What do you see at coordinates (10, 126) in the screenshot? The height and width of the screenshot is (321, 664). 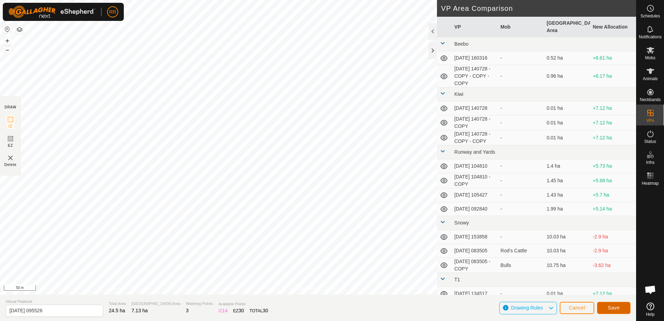 I see `span: IZ` at bounding box center [10, 126].